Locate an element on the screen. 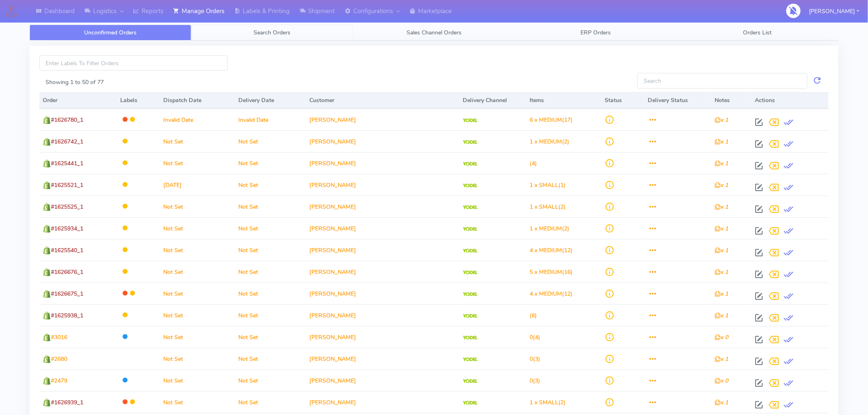  th: Labels is located at coordinates (139, 100).